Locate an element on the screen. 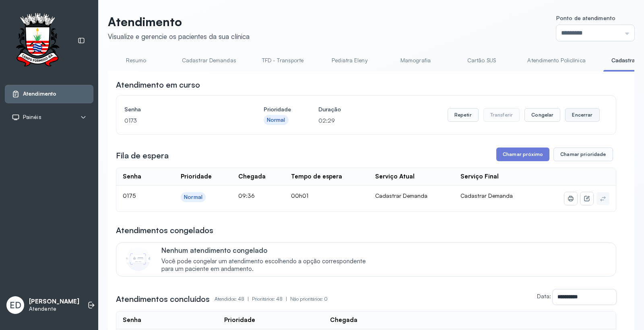 This screenshot has width=644, height=330. p: Nenhum atendimento congelado is located at coordinates (267, 250).